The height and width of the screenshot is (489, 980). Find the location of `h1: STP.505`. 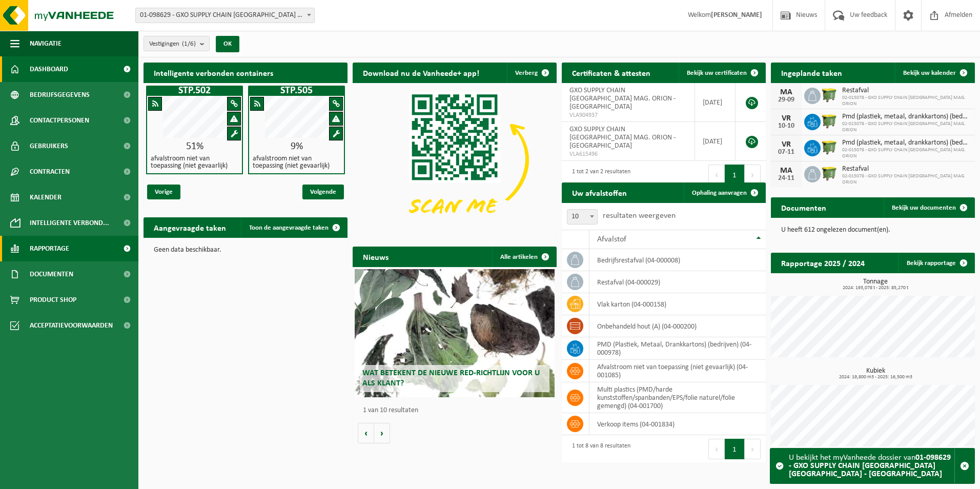

h1: STP.505 is located at coordinates (296, 91).